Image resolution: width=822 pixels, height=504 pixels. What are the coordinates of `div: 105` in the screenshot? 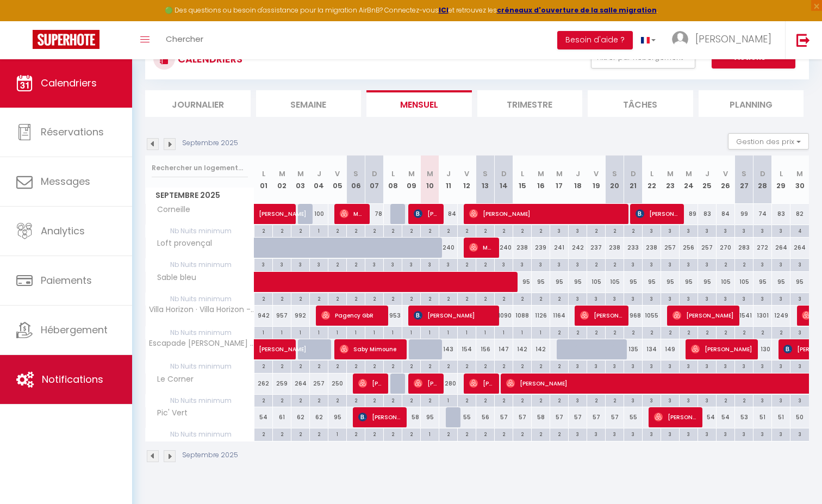 It's located at (744, 282).